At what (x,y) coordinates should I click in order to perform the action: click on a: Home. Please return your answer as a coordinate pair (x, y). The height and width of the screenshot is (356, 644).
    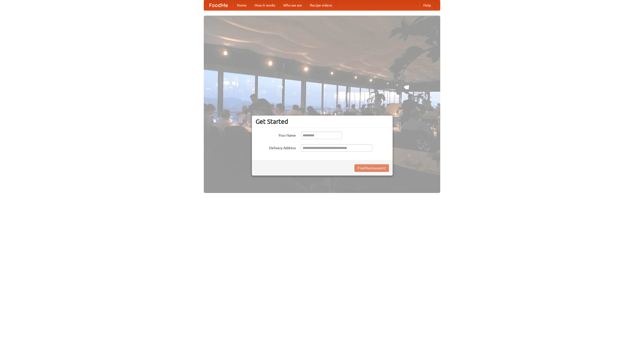
    Looking at the image, I should click on (242, 5).